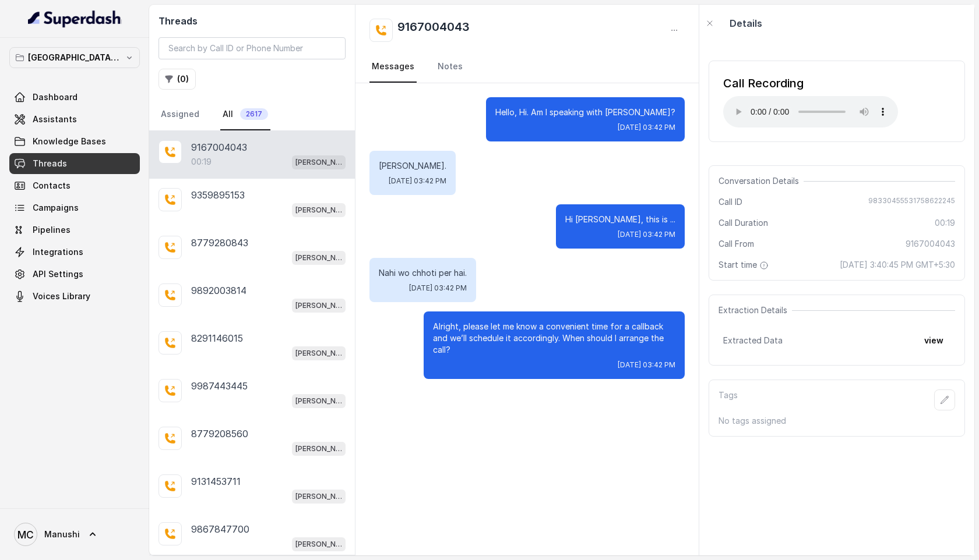 The height and width of the screenshot is (560, 979). I want to click on p: 9867847700, so click(221, 529).